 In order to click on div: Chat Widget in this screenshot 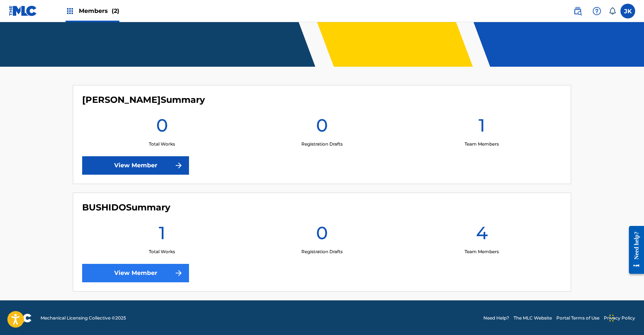, I will do `click(625, 317)`.